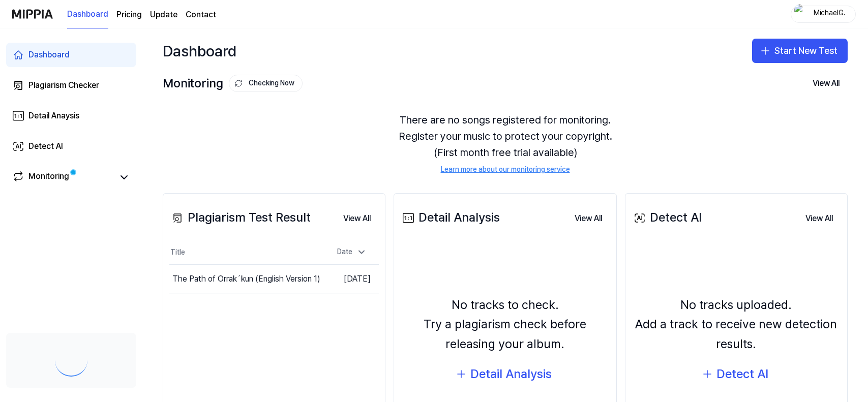 The width and height of the screenshot is (868, 402). I want to click on a: Learn more about our monitoring service, so click(506, 170).